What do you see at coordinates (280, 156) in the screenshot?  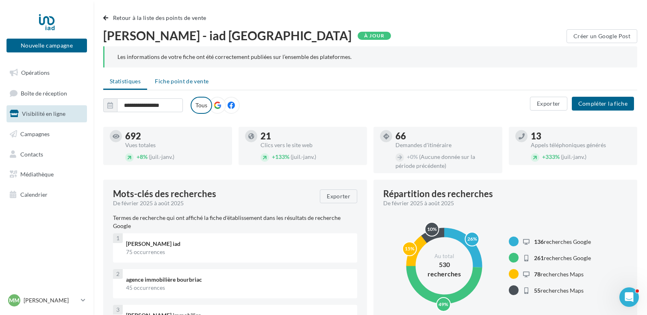 I see `span: 133%` at bounding box center [280, 156].